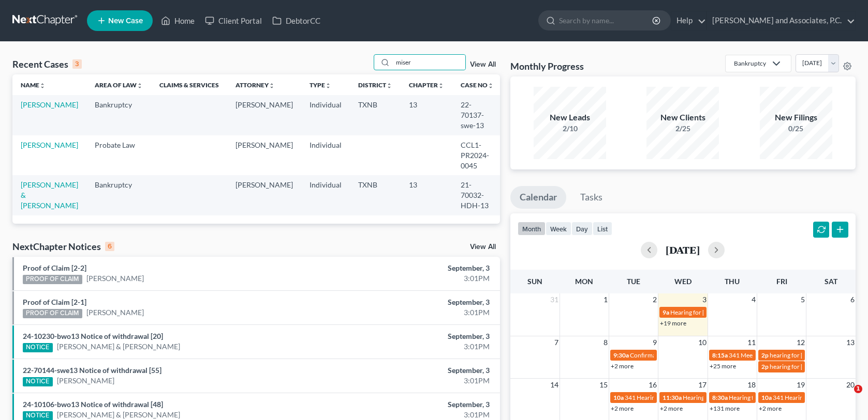 The width and height of the screenshot is (868, 420). What do you see at coordinates (477, 85) in the screenshot?
I see `a: Case Nounfold_more` at bounding box center [477, 85].